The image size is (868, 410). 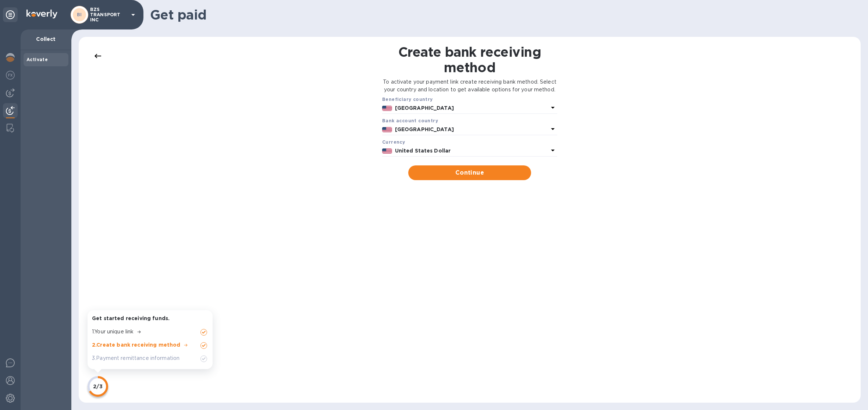 I want to click on button: Continue, so click(x=469, y=172).